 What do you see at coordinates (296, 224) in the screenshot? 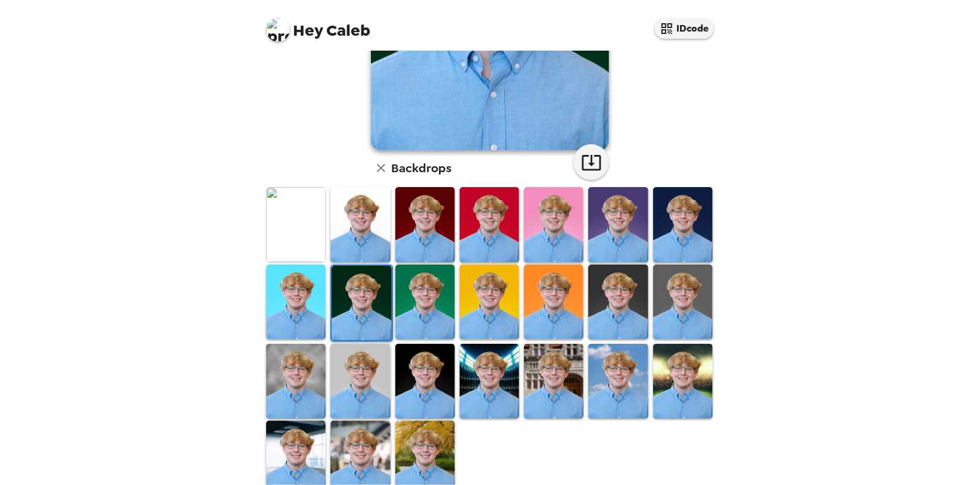
I see `img: Original` at bounding box center [296, 224].